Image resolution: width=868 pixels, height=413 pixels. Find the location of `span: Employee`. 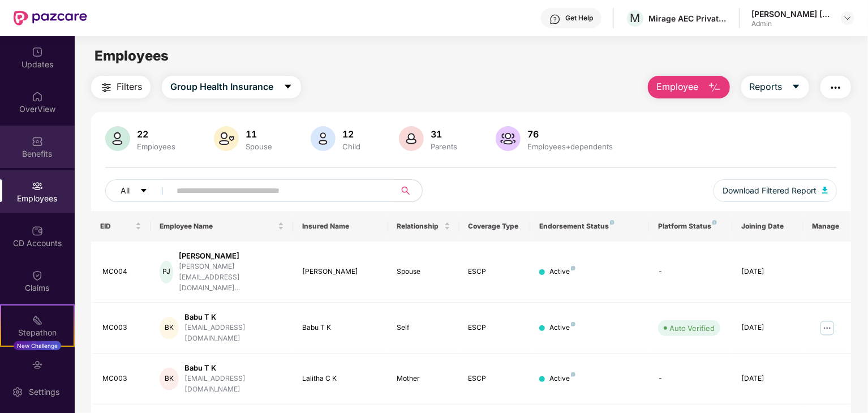

span: Employee is located at coordinates (678, 86).